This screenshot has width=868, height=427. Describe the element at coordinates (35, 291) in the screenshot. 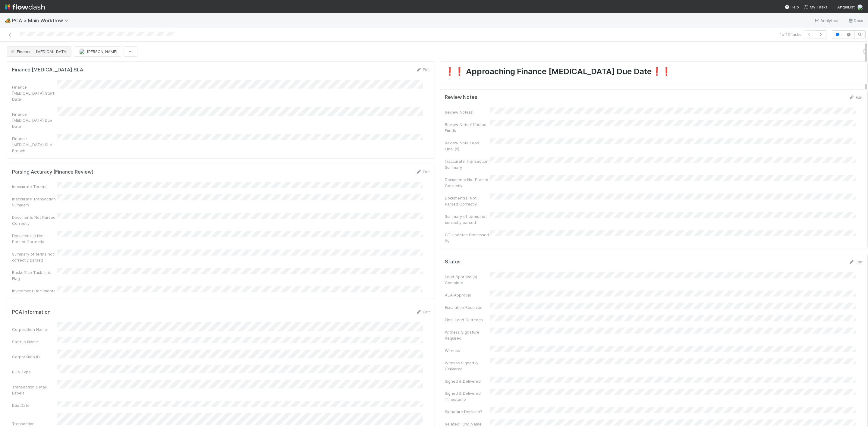

I see `div: Investment Documents` at that location.